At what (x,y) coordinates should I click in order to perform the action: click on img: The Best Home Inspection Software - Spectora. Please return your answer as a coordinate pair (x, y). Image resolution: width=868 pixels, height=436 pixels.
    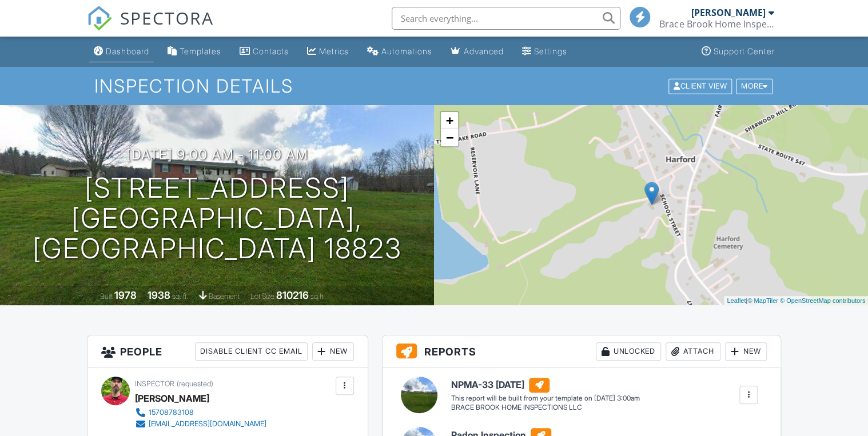
    Looking at the image, I should click on (99, 18).